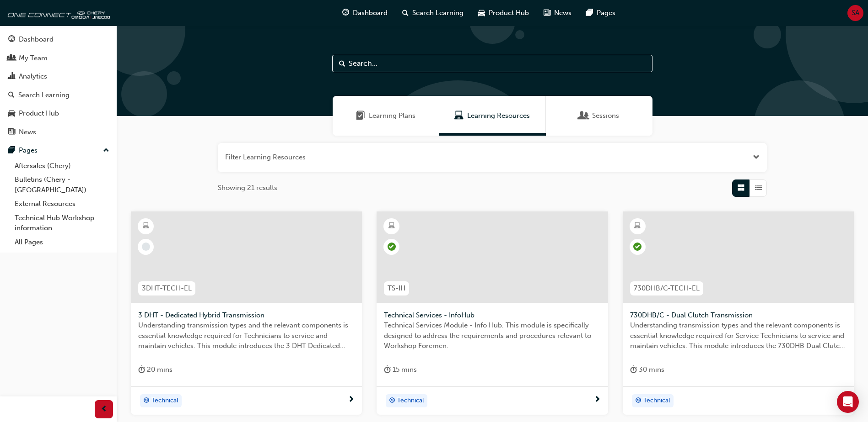 Image resolution: width=868 pixels, height=422 pixels. Describe the element at coordinates (58, 151) in the screenshot. I see `button: Pages` at that location.